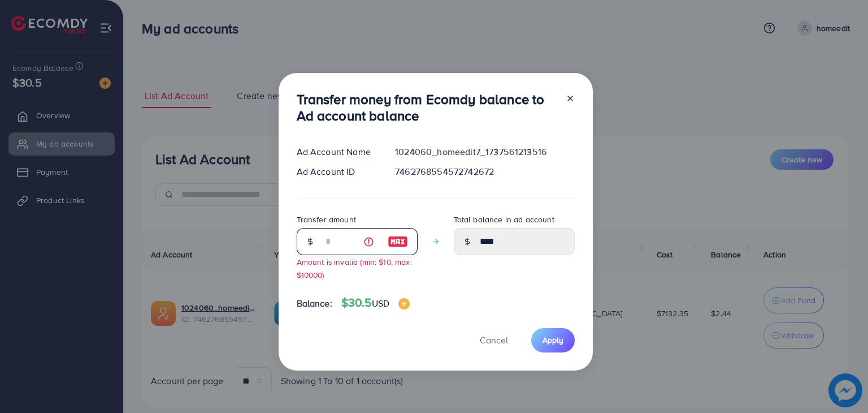  What do you see at coordinates (354, 268) in the screenshot?
I see `small: Amount is invalid (min: $10, max: $10000)` at bounding box center [354, 268].